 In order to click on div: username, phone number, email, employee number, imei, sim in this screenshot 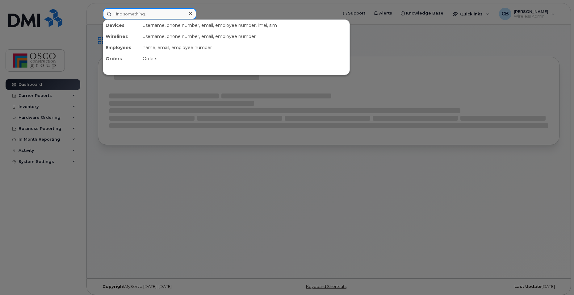, I will do `click(245, 25)`.